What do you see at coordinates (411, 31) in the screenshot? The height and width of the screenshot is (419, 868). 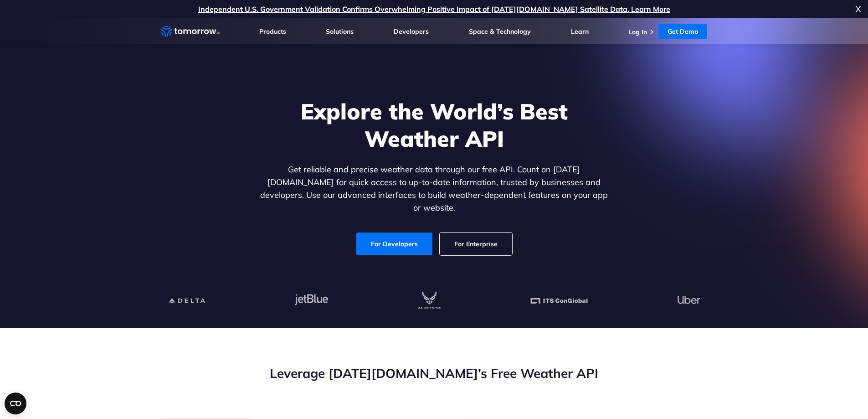 I see `a: Developers` at bounding box center [411, 31].